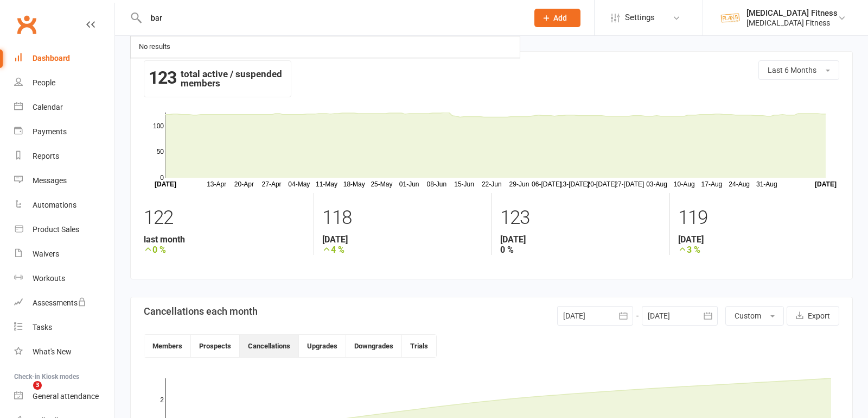 The height and width of the screenshot is (418, 868). Describe the element at coordinates (46, 254) in the screenshot. I see `div: Waivers` at that location.